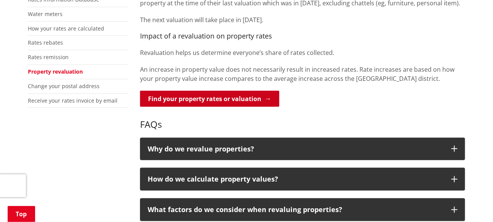 Image resolution: width=493 pixels, height=222 pixels. What do you see at coordinates (296, 149) in the screenshot?
I see `p: Why do we revalue properties?` at bounding box center [296, 149].